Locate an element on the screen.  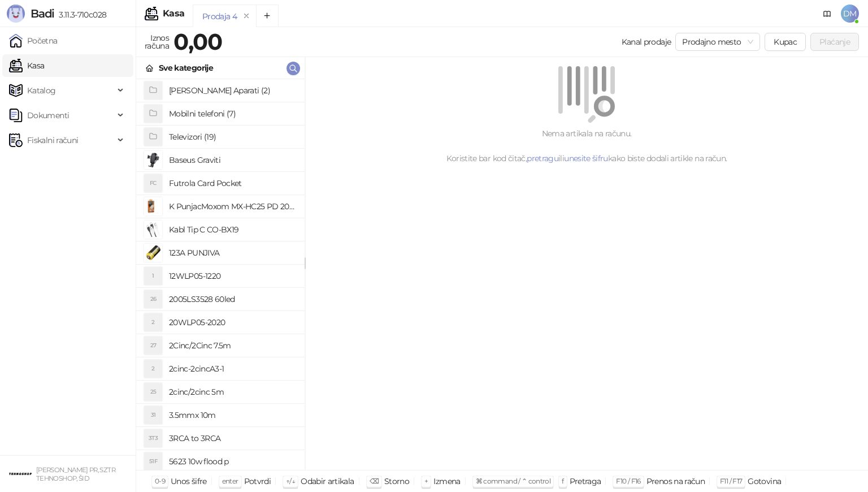
span: F11 / F17 is located at coordinates (731, 481).